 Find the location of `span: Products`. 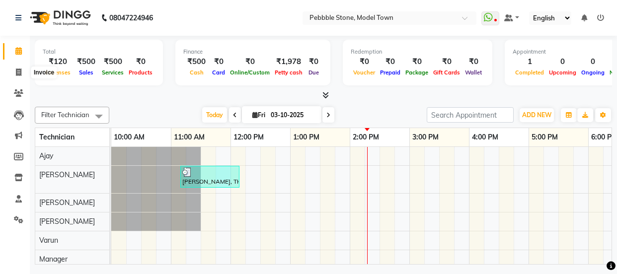

span: Products is located at coordinates (141, 73).